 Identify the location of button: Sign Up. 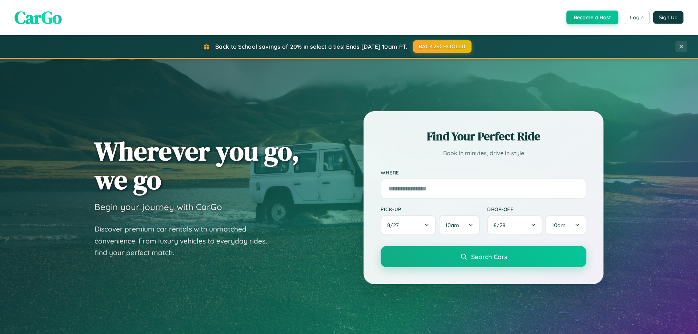
(669, 17).